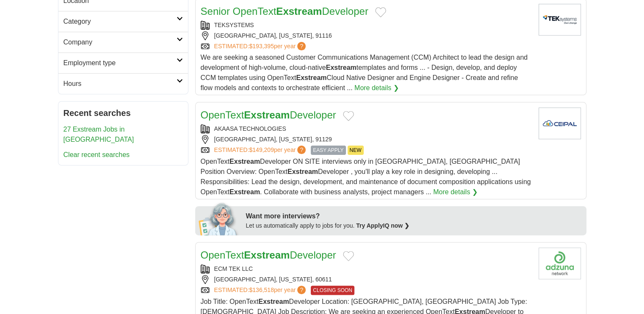 Image resolution: width=644 pixels, height=314 pixels. Describe the element at coordinates (328, 151) in the screenshot. I see `span: EASY APPLY` at that location.